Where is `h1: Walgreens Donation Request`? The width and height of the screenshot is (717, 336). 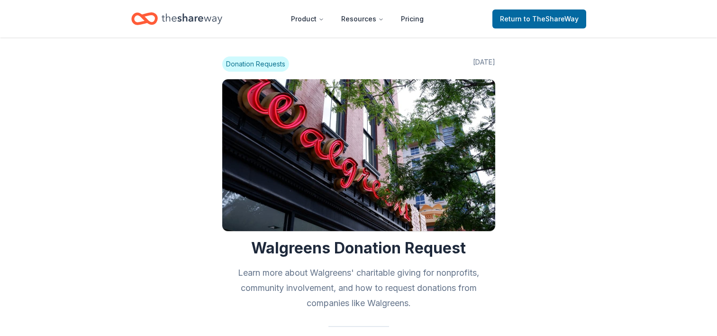 h1: Walgreens Donation Request is located at coordinates (359, 248).